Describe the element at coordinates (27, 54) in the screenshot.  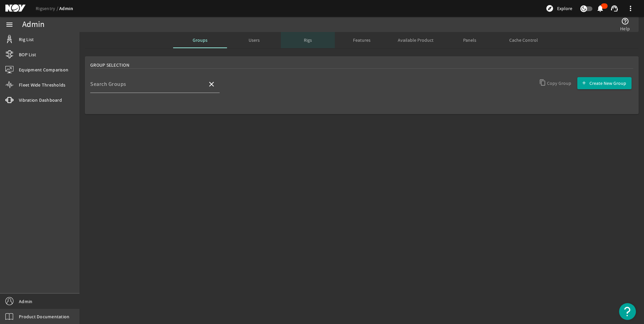
I see `span: BOP List` at that location.